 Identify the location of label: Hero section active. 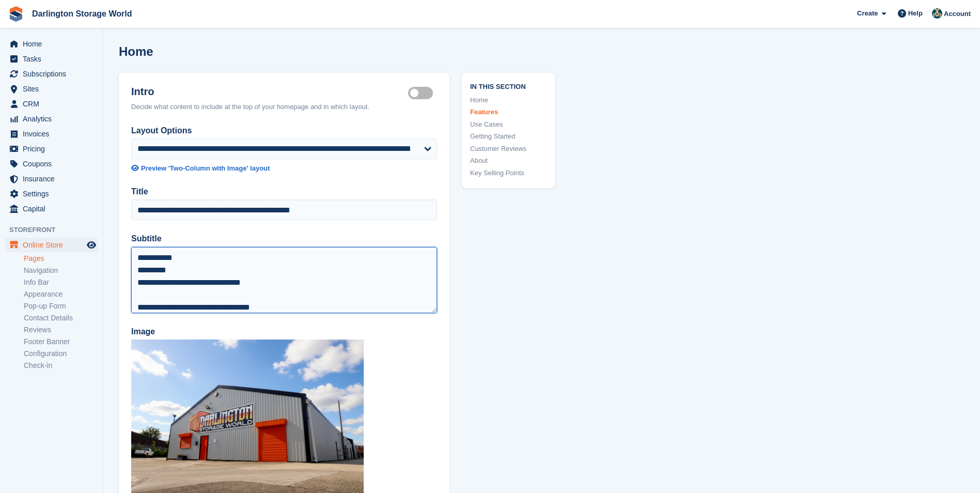
(422, 93).